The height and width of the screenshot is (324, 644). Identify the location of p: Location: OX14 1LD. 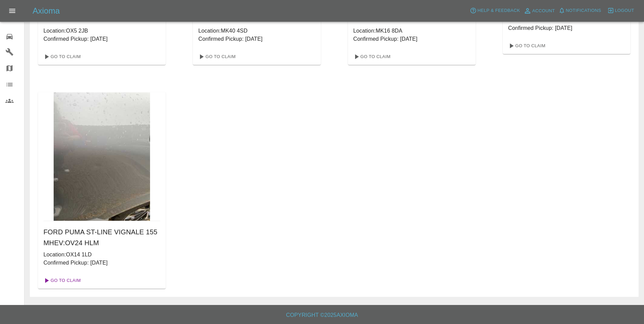
(102, 255).